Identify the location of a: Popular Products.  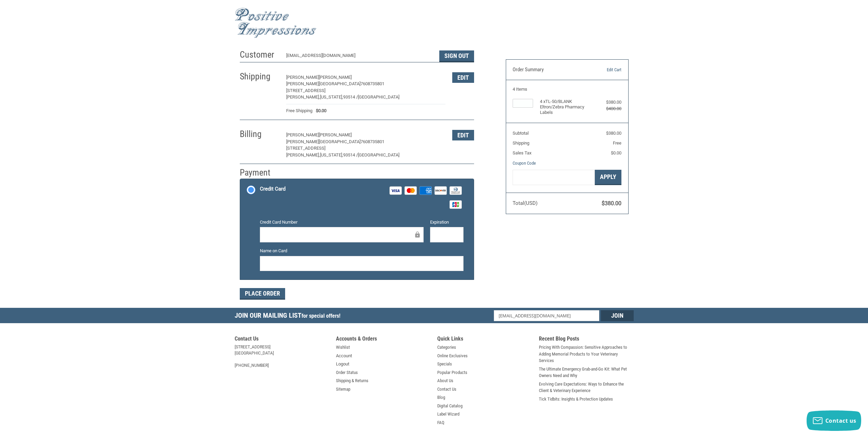
(452, 373).